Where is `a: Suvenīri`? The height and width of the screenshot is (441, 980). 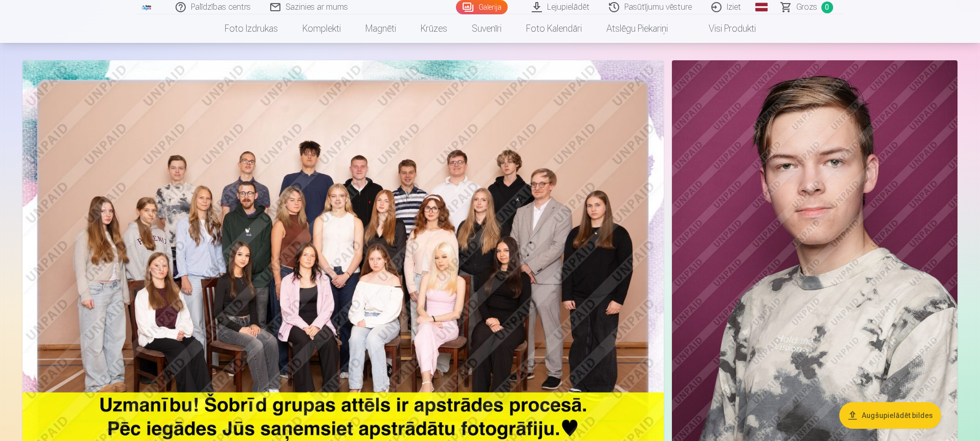 a: Suvenīri is located at coordinates (487, 29).